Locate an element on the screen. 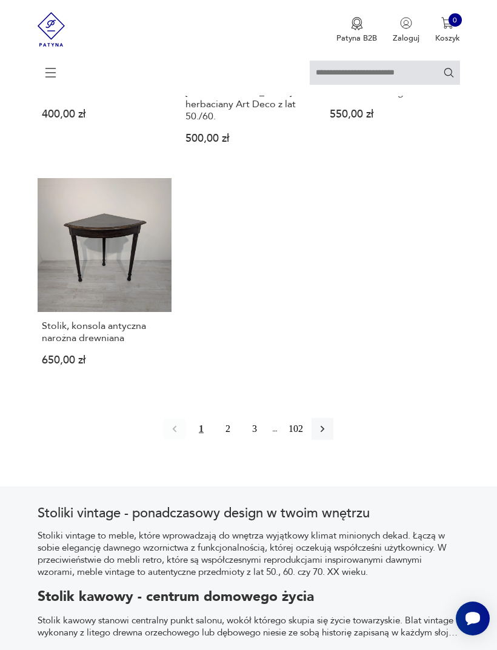  h3: Stolik, konsola antyczna narożna drewniana is located at coordinates (104, 332).